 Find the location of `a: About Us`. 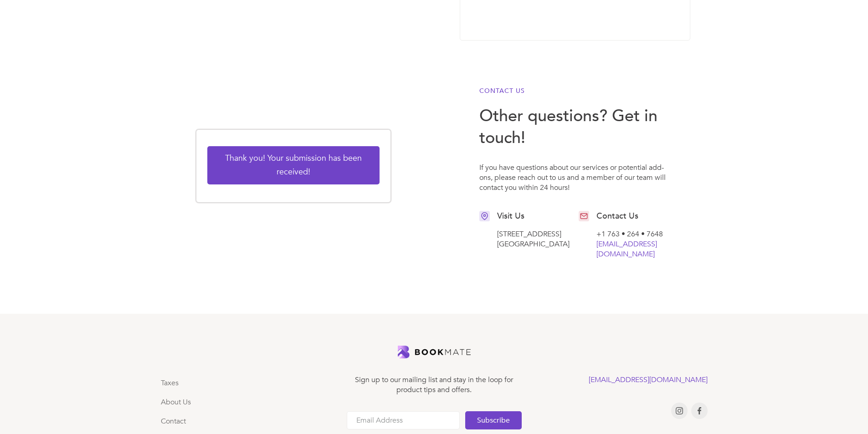

a: About Us is located at coordinates (176, 402).